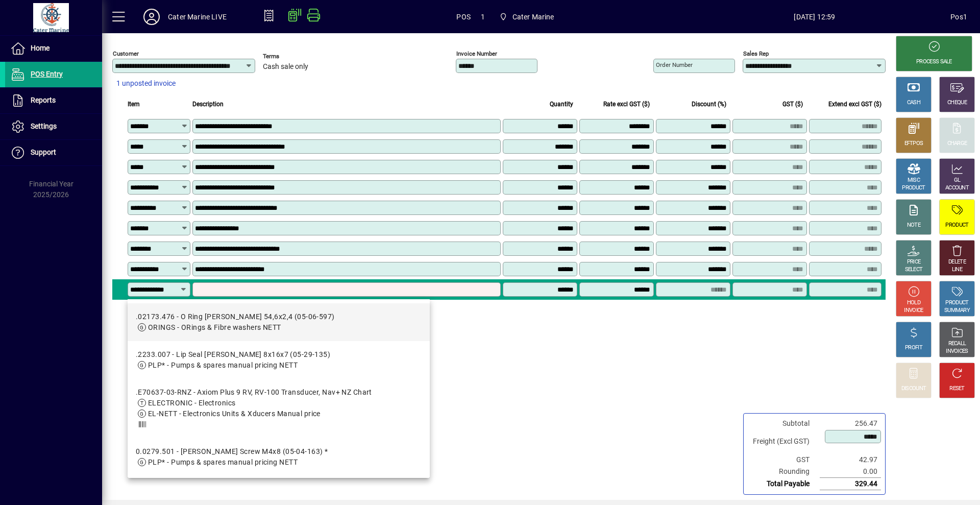 The width and height of the screenshot is (980, 505). Describe the element at coordinates (914, 262) in the screenshot. I see `div: PRICE` at that location.